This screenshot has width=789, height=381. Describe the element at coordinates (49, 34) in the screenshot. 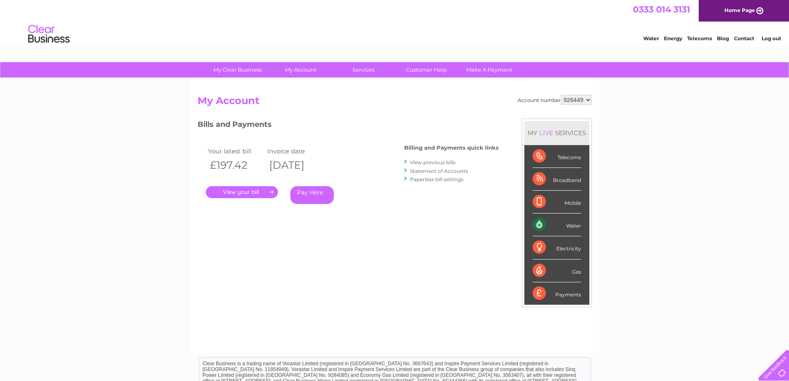

I see `img: logo.png` at that location.